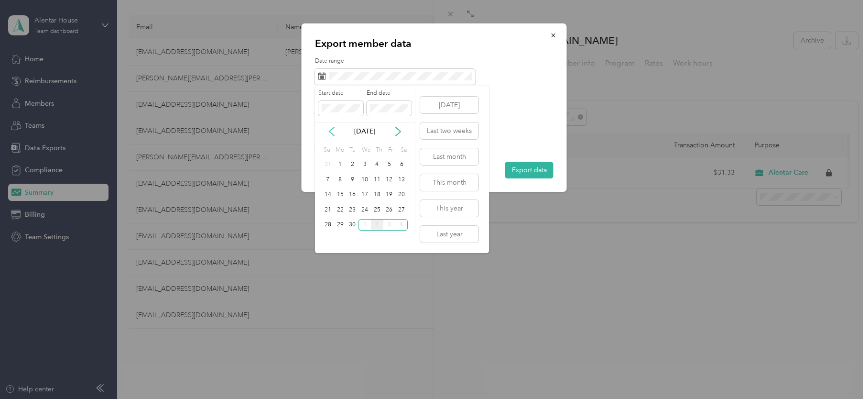  What do you see at coordinates (529, 170) in the screenshot?
I see `button: Export data` at bounding box center [529, 170].